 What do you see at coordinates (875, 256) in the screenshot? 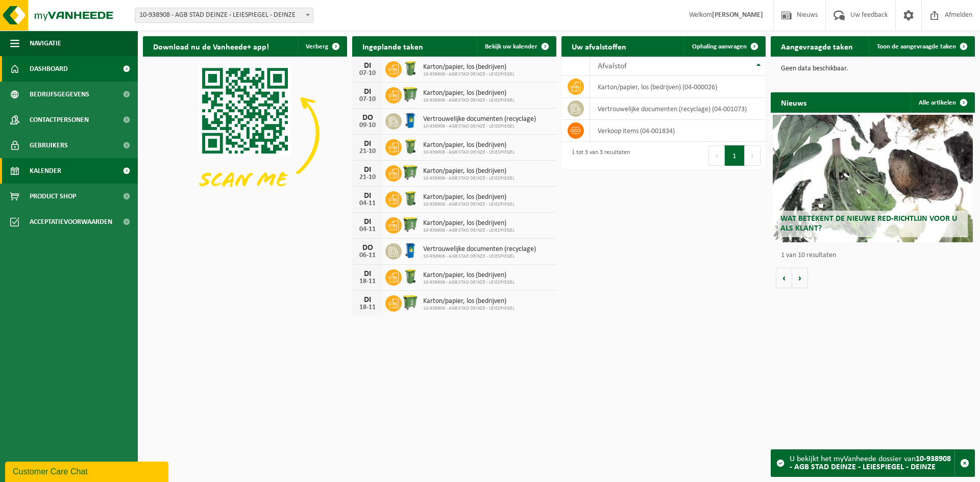
I see `p: 1 van 10 resultaten` at bounding box center [875, 256].